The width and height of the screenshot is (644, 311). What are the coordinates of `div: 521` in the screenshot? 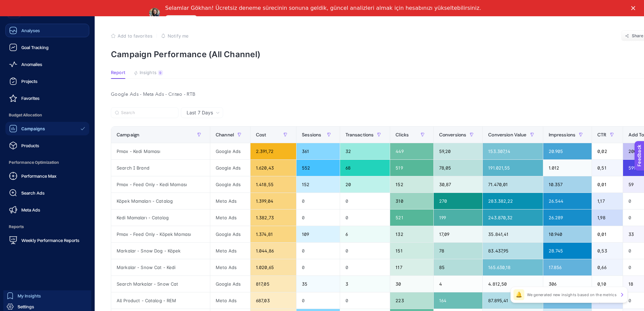 It's located at (411, 217).